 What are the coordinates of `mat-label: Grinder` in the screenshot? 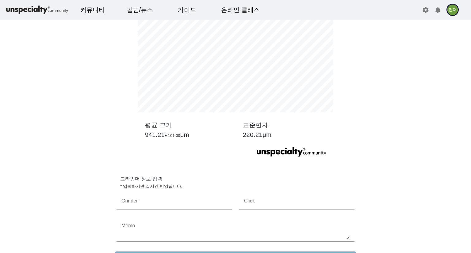 It's located at (129, 201).